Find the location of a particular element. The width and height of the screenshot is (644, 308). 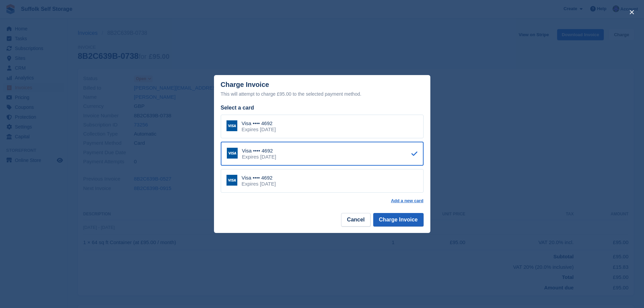

div: Charge Invoice is located at coordinates (322, 89).